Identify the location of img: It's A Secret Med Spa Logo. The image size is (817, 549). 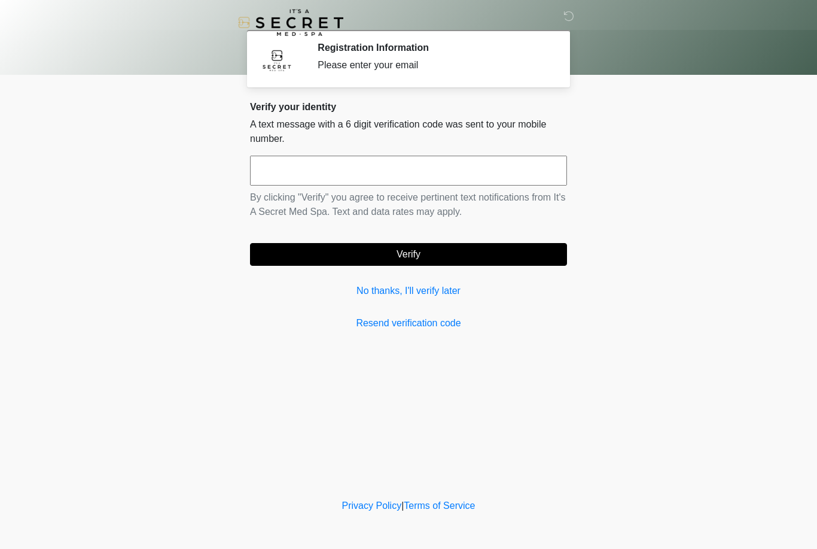
(291, 22).